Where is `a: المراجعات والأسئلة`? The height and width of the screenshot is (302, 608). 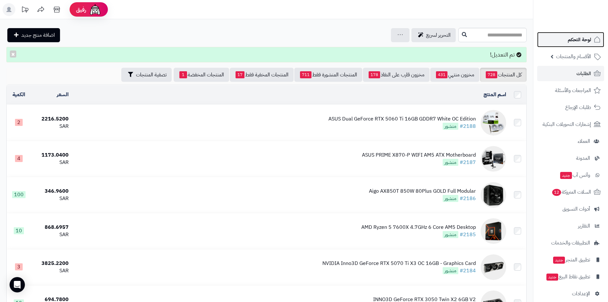 a: المراجعات والأسئلة is located at coordinates (571, 90).